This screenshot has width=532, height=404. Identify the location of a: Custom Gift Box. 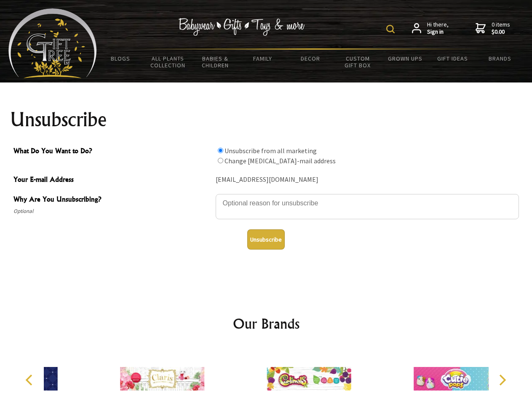
(357, 62).